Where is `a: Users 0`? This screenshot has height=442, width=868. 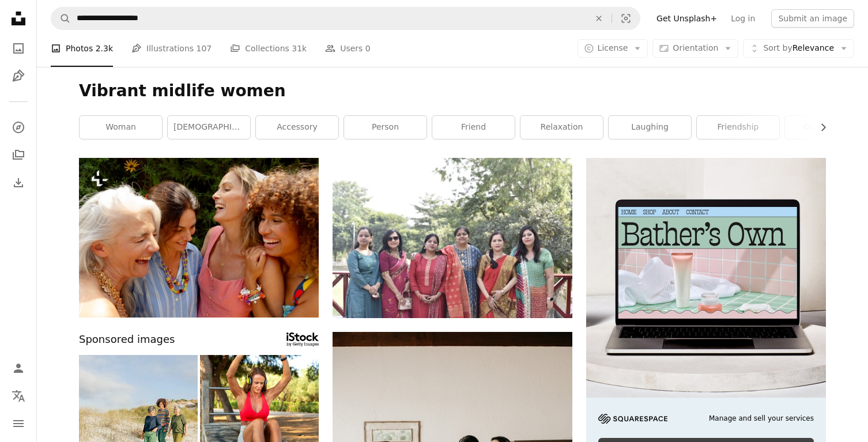
a: Users 0 is located at coordinates (348, 48).